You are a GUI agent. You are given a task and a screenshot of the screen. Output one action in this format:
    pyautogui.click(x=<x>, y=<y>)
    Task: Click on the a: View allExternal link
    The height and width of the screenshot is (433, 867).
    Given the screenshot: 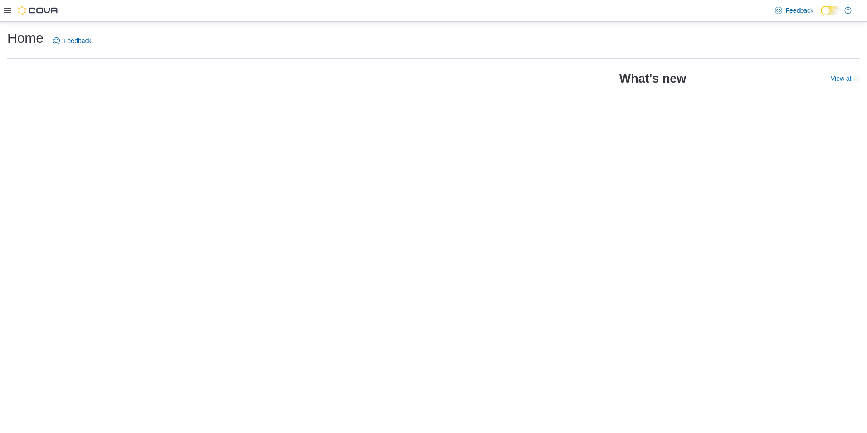 What is the action you would take?
    pyautogui.click(x=845, y=78)
    